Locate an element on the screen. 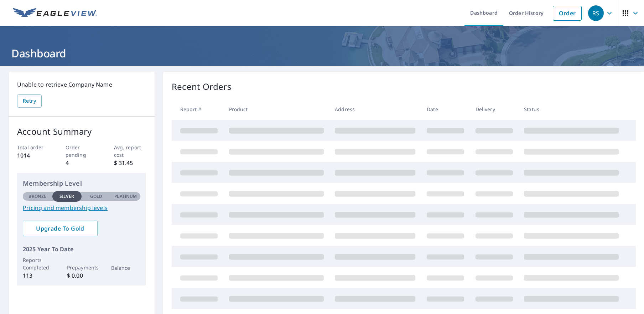 The width and height of the screenshot is (644, 314). p: Order pending is located at coordinates (82, 151).